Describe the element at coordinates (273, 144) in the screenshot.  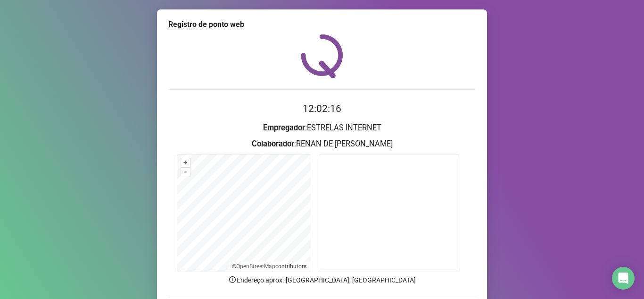
I see `strong: Colaborador` at that location.